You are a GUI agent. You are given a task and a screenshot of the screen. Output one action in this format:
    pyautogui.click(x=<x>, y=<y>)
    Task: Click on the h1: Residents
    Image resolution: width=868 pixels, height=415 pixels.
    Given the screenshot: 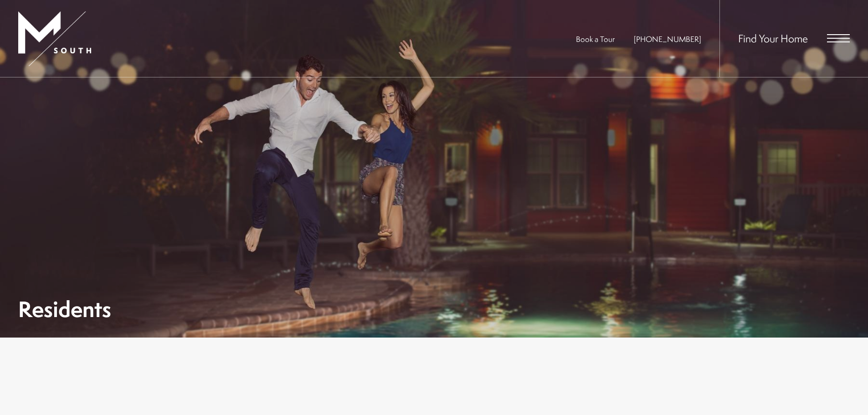 What is the action you would take?
    pyautogui.click(x=65, y=309)
    